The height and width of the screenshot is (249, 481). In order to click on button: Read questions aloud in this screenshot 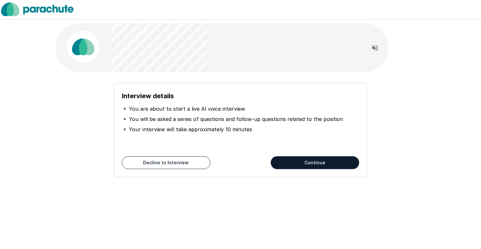, I will do `click(375, 48)`.